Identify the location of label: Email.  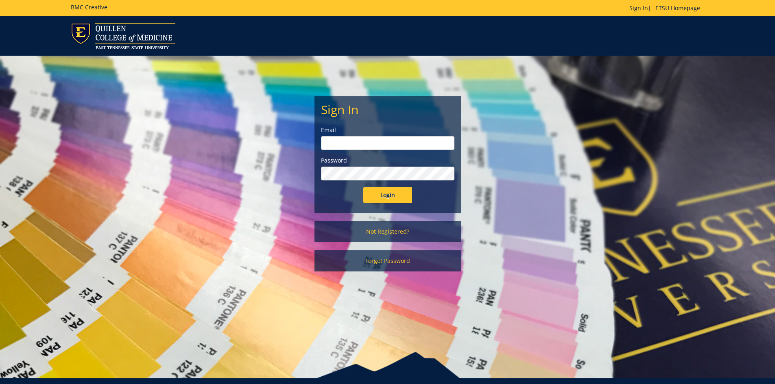
(388, 130).